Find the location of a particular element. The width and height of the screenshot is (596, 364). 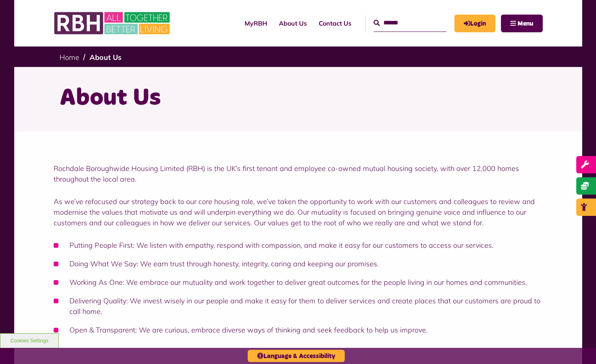

p: As we’ve refocused our strategy back to our core housing role, we’ve taken the opportunity to wor... is located at coordinates (298, 212).